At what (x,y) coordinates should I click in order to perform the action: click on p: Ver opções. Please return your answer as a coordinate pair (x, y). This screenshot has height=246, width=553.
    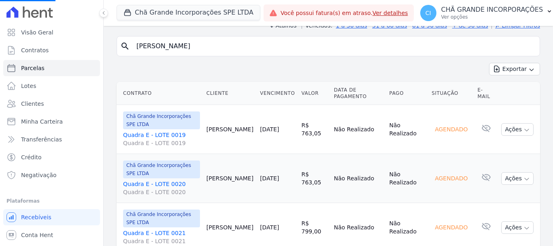
    Looking at the image, I should click on (493, 17).